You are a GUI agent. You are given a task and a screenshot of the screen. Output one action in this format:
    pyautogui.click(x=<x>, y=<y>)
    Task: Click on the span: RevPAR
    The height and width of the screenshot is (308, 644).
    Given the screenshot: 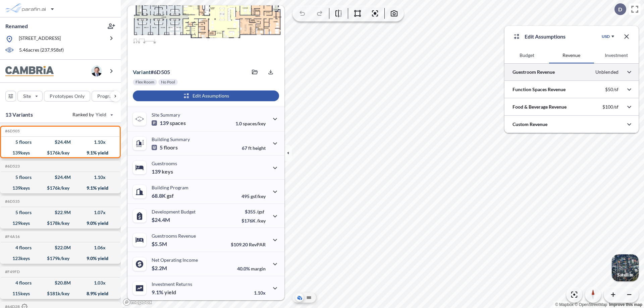 What is the action you would take?
    pyautogui.click(x=257, y=244)
    